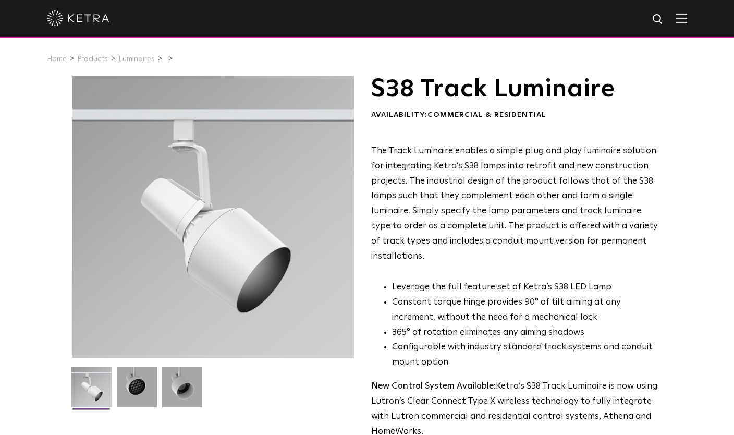 Image resolution: width=734 pixels, height=435 pixels. I want to click on a: Home, so click(57, 59).